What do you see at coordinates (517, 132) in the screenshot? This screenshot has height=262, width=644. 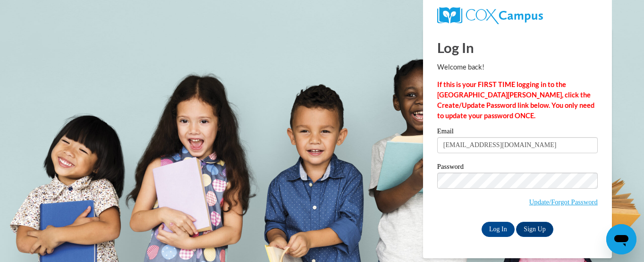 I see `label: Email` at bounding box center [517, 132].